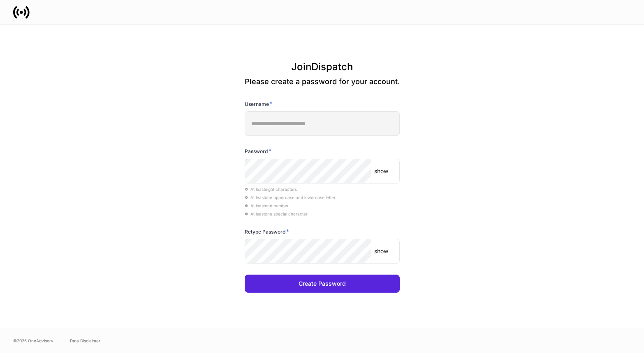 This screenshot has height=353, width=644. I want to click on a: Data Disclaimer, so click(85, 341).